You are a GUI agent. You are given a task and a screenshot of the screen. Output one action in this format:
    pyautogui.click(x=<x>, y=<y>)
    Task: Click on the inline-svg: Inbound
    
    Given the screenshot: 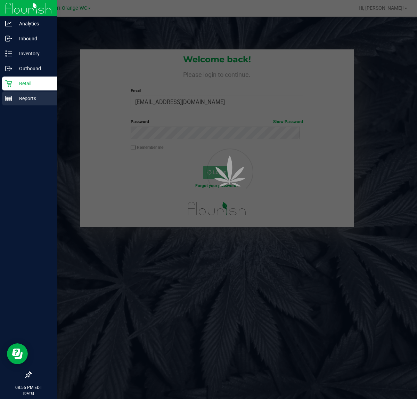 What is the action you would take?
    pyautogui.click(x=9, y=39)
    